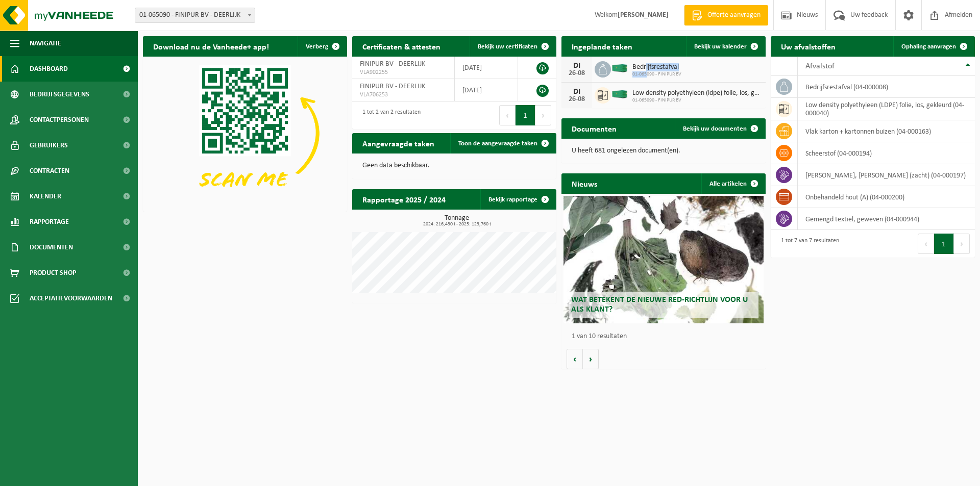  Describe the element at coordinates (517, 200) in the screenshot. I see `a: Bekijk rapportage` at that location.